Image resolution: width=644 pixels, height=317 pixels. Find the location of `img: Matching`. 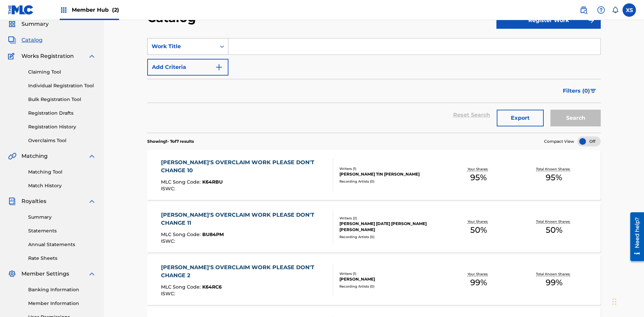

img: Matching is located at coordinates (12, 157).